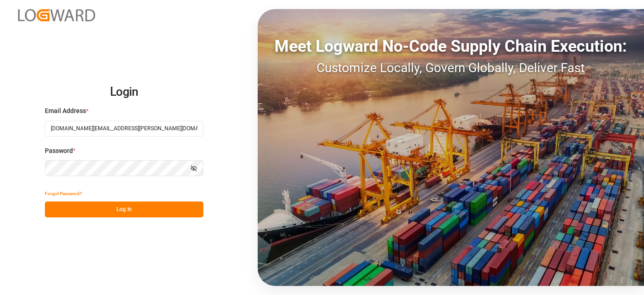  I want to click on h2: Login, so click(124, 92).